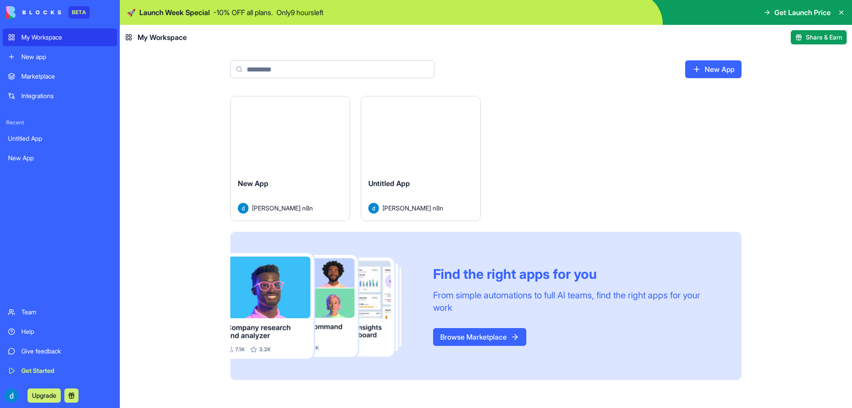 Image resolution: width=852 pixels, height=408 pixels. Describe the element at coordinates (60, 96) in the screenshot. I see `a: Integrations` at that location.